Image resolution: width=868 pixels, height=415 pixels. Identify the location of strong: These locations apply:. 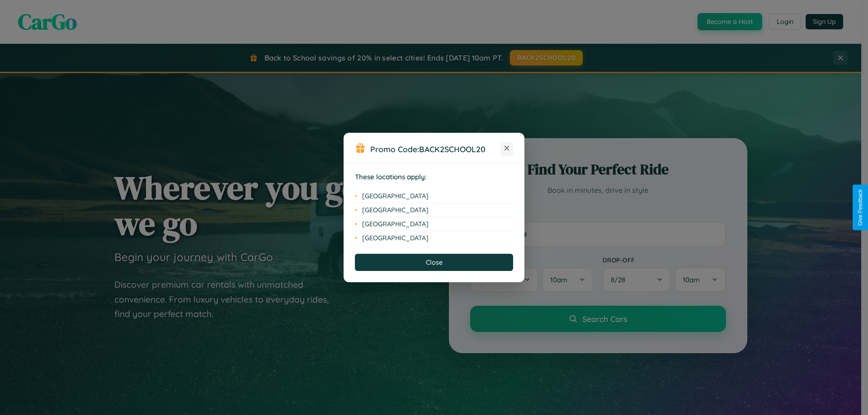
(391, 176).